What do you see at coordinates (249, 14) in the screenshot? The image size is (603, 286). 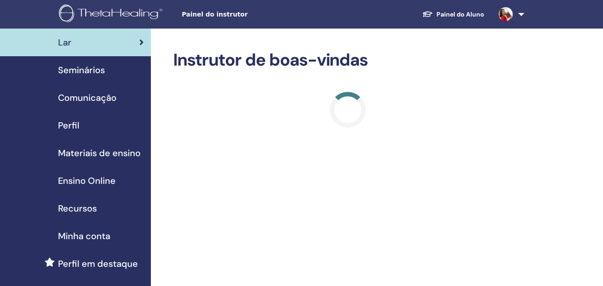 I see `span: Painel do instrutor` at bounding box center [249, 14].